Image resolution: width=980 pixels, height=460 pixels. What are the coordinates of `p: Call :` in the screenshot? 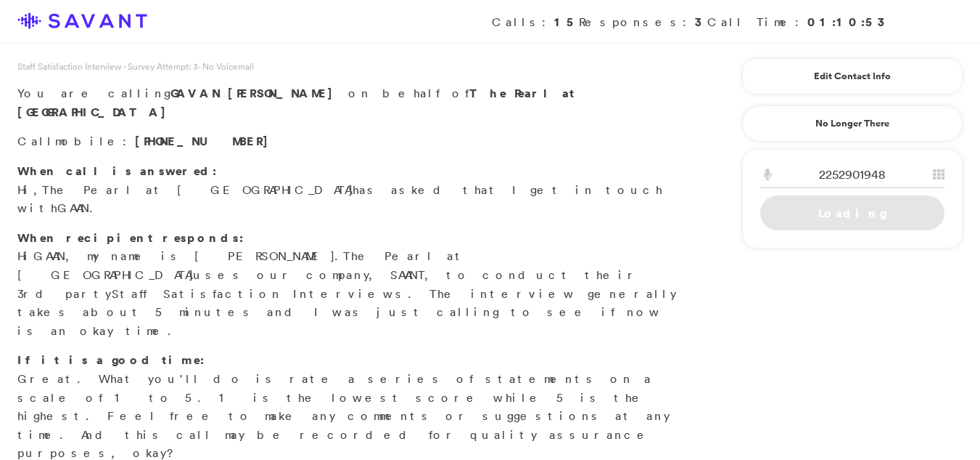 It's located at (351, 142).